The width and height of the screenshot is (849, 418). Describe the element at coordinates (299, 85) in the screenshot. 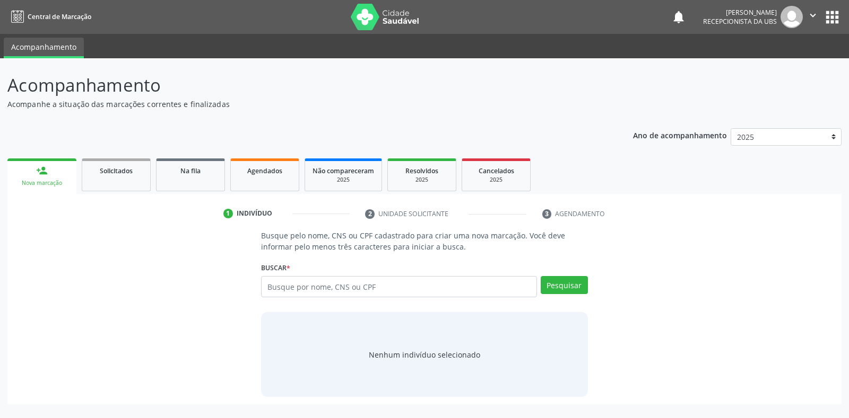

I see `p: Acompanhamento` at that location.